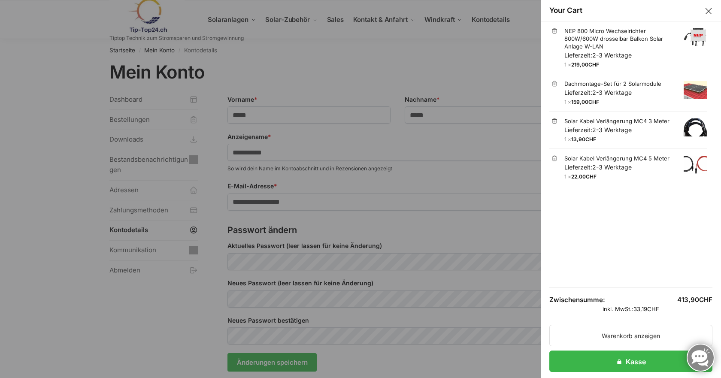 This screenshot has width=721, height=378. I want to click on div: Your Cart, so click(565, 11).